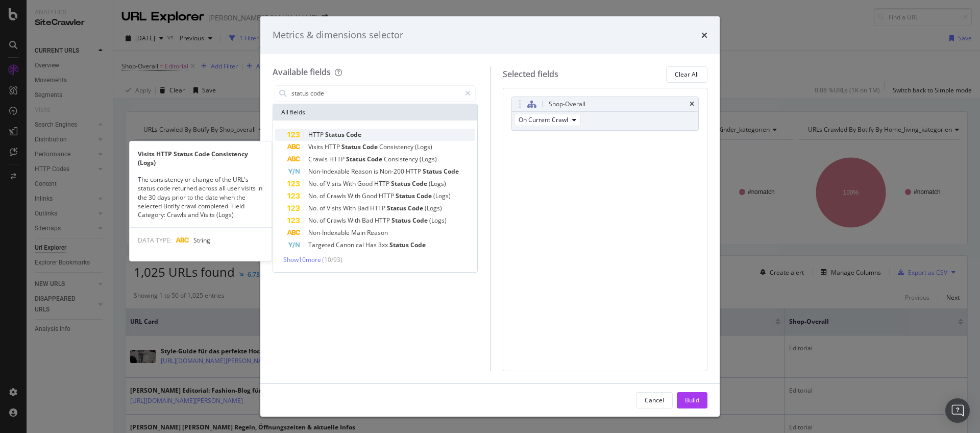 The height and width of the screenshot is (433, 980). I want to click on button: Cancel, so click(655, 400).